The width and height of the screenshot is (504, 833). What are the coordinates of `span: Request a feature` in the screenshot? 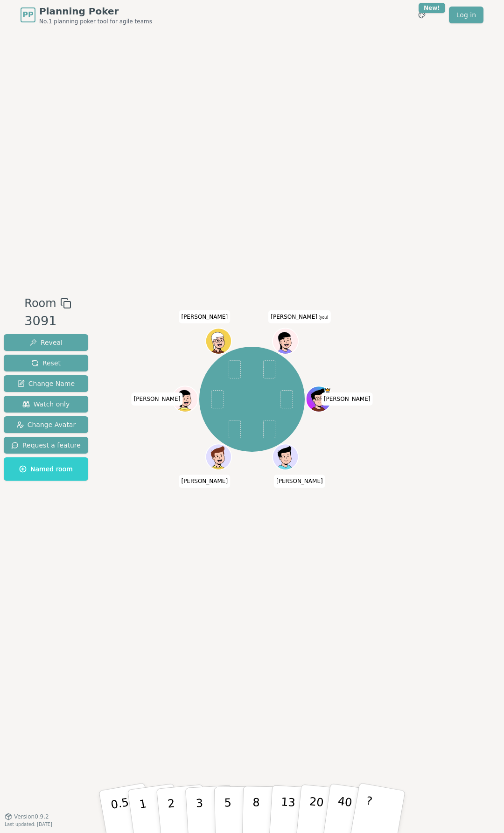 It's located at (46, 445).